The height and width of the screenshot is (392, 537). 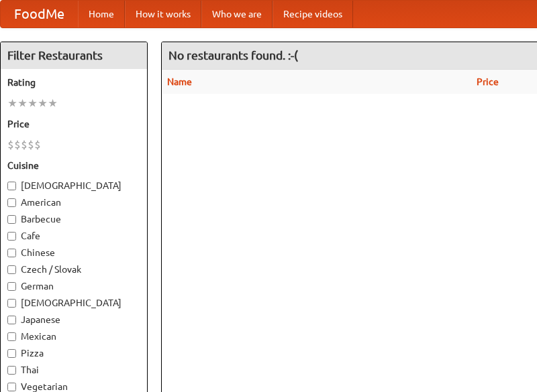 What do you see at coordinates (74, 124) in the screenshot?
I see `h5: Price` at bounding box center [74, 124].